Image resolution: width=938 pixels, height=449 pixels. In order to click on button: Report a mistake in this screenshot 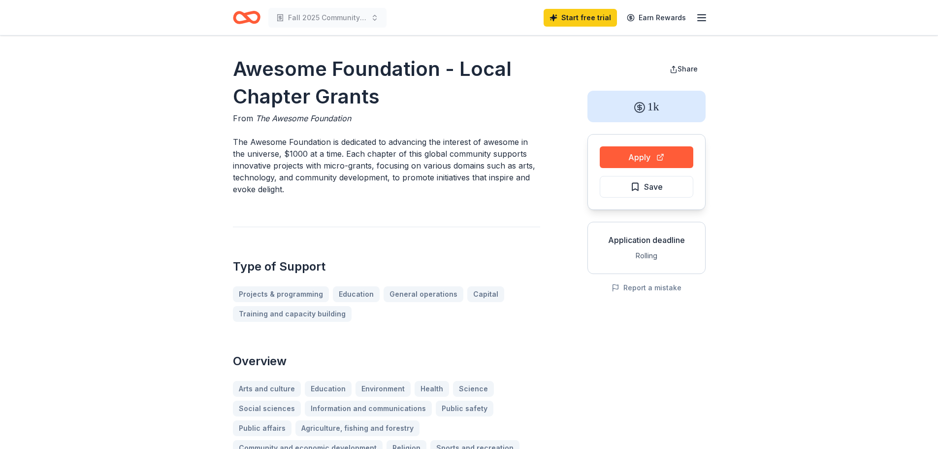, I will do `click(647, 288)`.